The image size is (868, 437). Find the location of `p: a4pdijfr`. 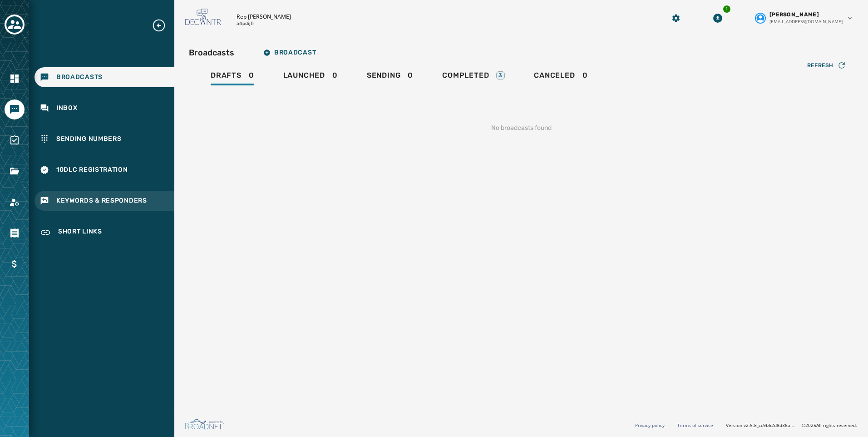

p: a4pdijfr is located at coordinates (245, 24).